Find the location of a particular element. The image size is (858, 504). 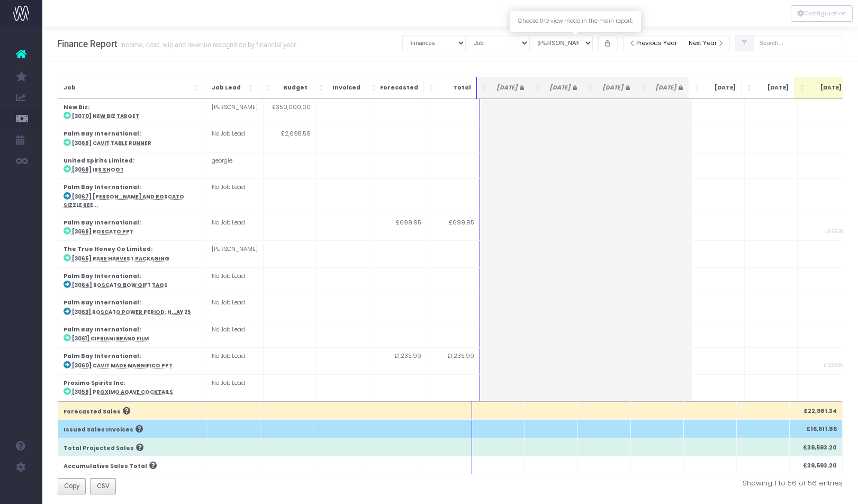

span: Forecasted Sales is located at coordinates (92, 411).